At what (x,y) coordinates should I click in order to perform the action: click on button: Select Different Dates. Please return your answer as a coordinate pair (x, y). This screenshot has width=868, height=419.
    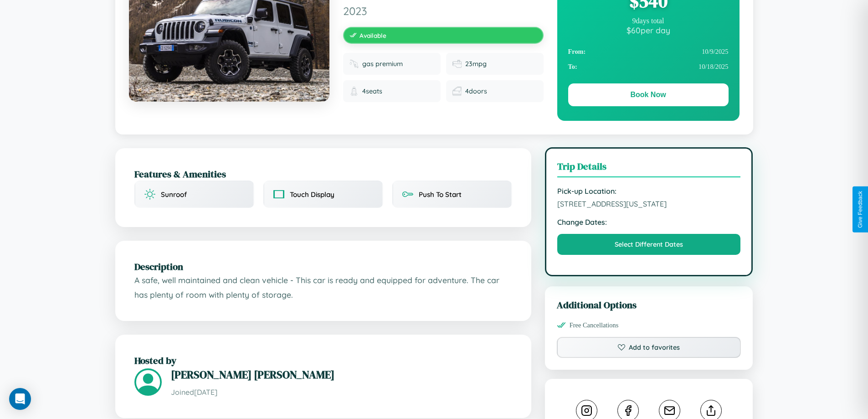
    Looking at the image, I should click on (648, 244).